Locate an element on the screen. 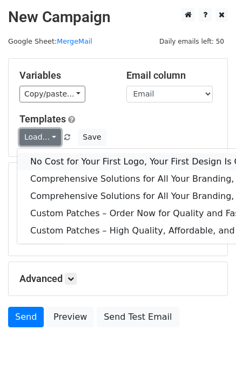  button: Save is located at coordinates (92, 137).